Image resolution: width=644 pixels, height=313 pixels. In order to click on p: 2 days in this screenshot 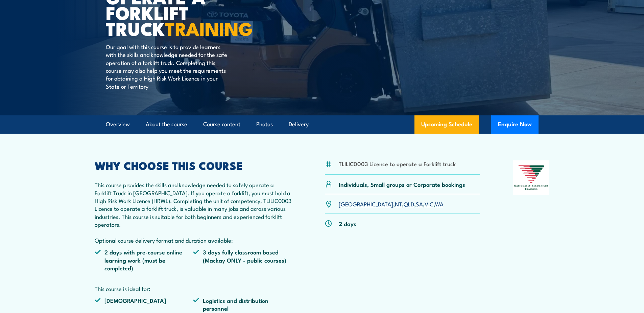, I will do `click(348, 223)`.